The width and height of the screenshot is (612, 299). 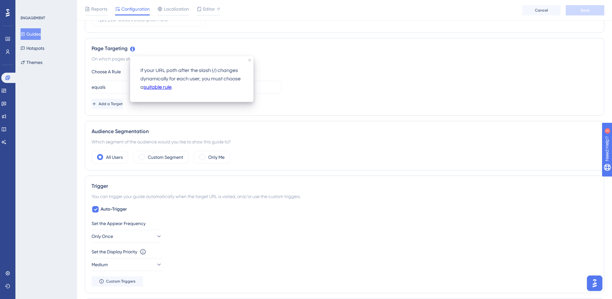 What do you see at coordinates (585, 10) in the screenshot?
I see `span: Save` at bounding box center [585, 10].